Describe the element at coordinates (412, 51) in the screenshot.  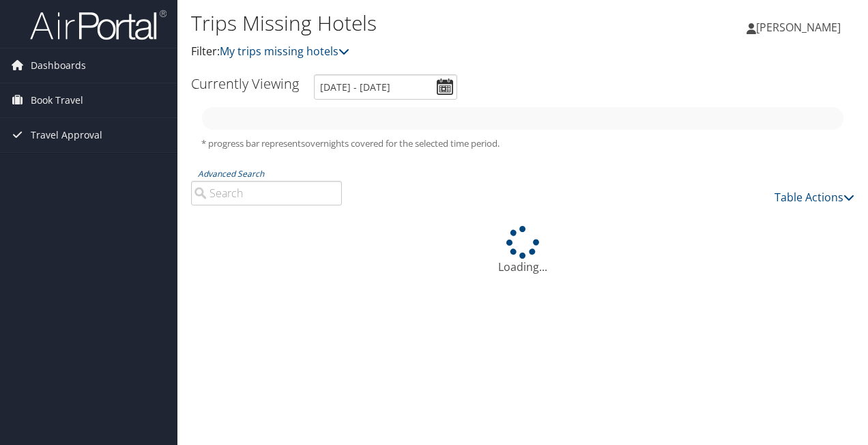
I see `p: Filter:` at that location.